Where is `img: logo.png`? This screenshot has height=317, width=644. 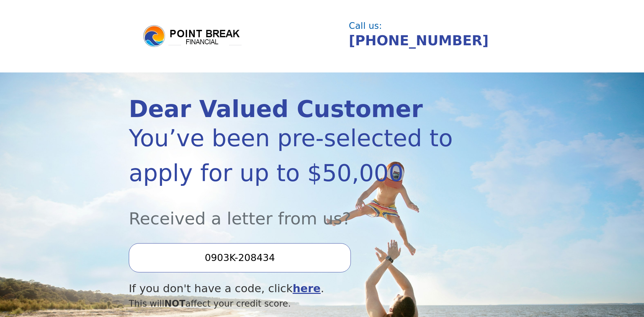 img: logo.png is located at coordinates (193, 36).